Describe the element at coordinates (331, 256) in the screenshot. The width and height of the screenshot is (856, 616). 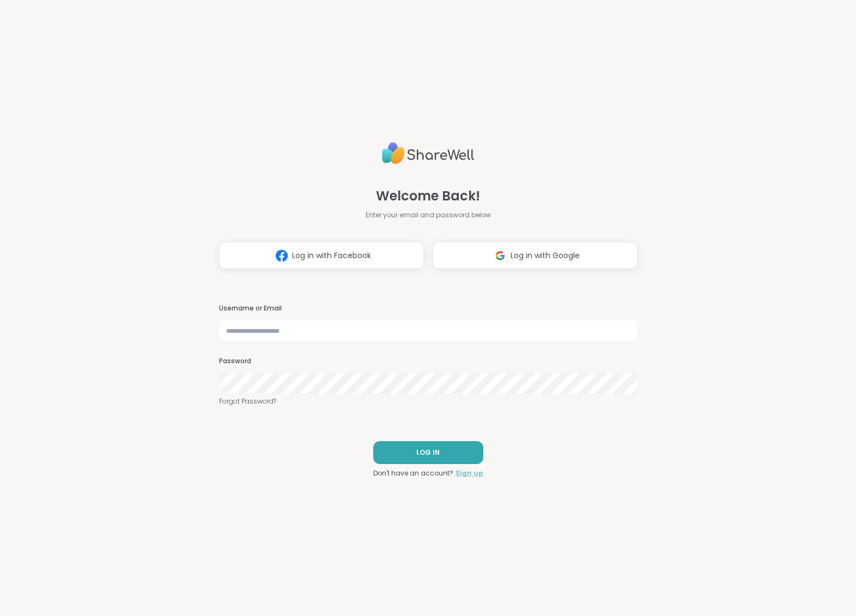
I see `span: Log in with Facebook` at that location.